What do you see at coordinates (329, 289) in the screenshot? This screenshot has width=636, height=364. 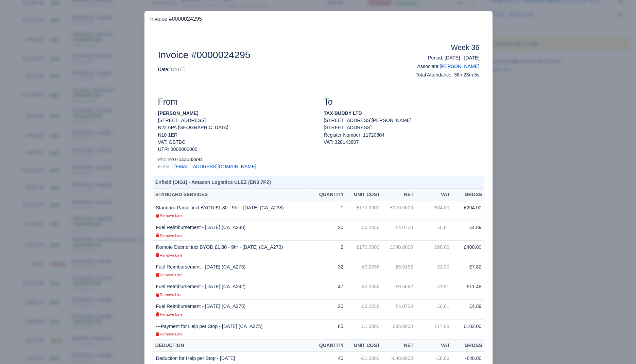 I see `td: 47` at bounding box center [329, 289].